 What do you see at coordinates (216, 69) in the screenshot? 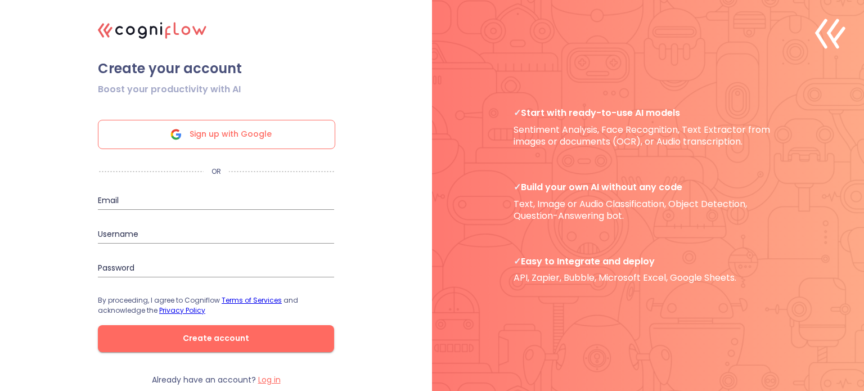
I see `span: Create your account` at bounding box center [216, 69].